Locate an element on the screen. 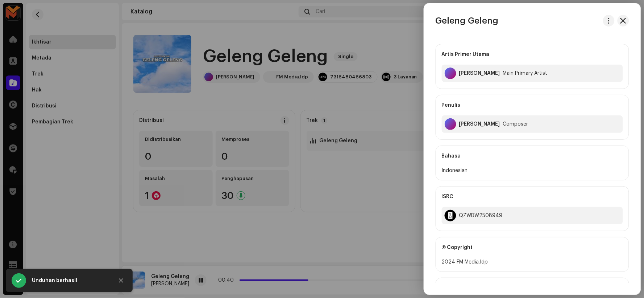  button: Close is located at coordinates (121, 281).